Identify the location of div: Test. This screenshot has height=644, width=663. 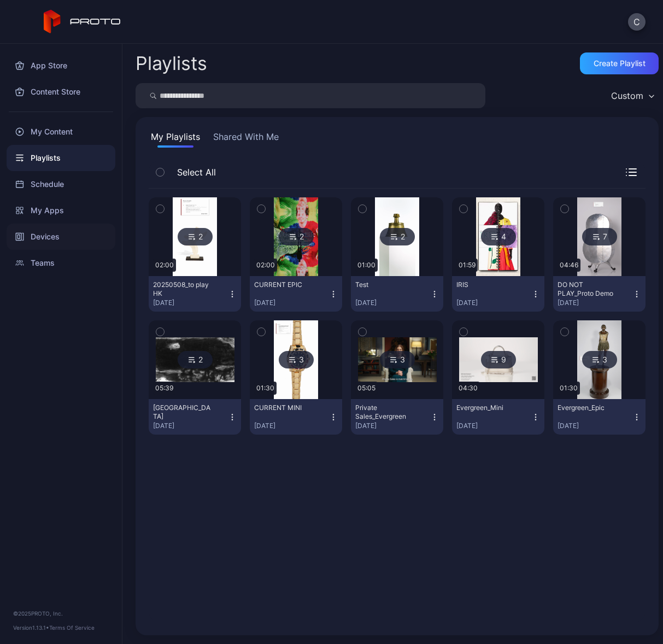
(385, 285).